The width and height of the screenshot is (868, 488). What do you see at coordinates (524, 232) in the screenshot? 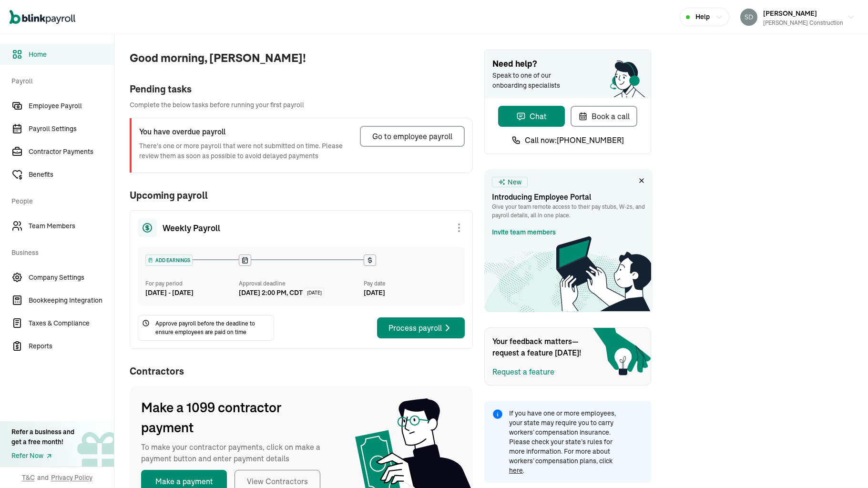
I see `a: Invite team members` at bounding box center [524, 232].